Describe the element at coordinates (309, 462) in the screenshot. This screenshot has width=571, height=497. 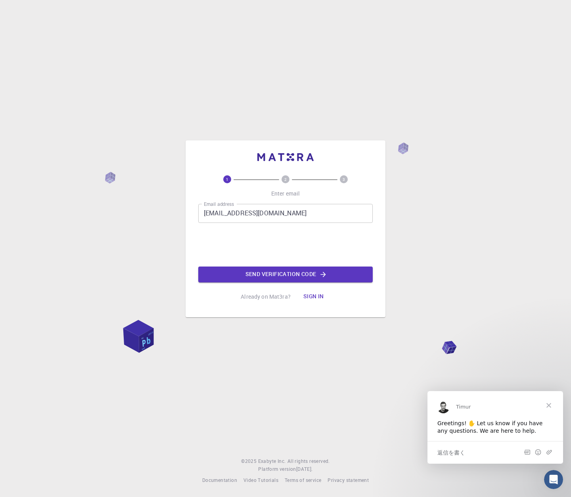
I see `span: All rights reserved.` at that location.